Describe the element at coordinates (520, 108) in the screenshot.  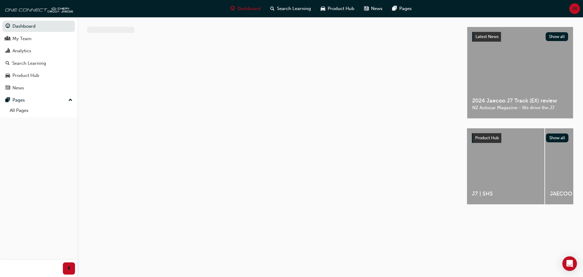
I see `span: NZ Autocar Magazine - We drive the J7.` at that location.